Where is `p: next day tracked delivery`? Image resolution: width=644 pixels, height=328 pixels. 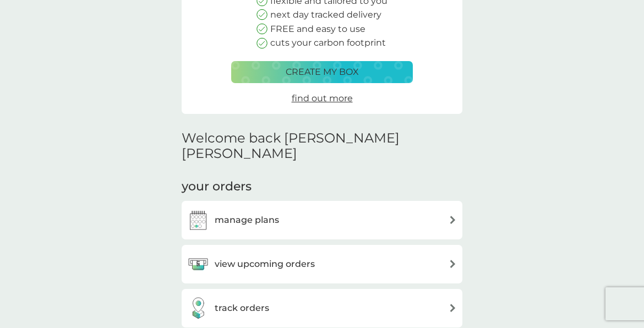 p: next day tracked delivery is located at coordinates (326, 15).